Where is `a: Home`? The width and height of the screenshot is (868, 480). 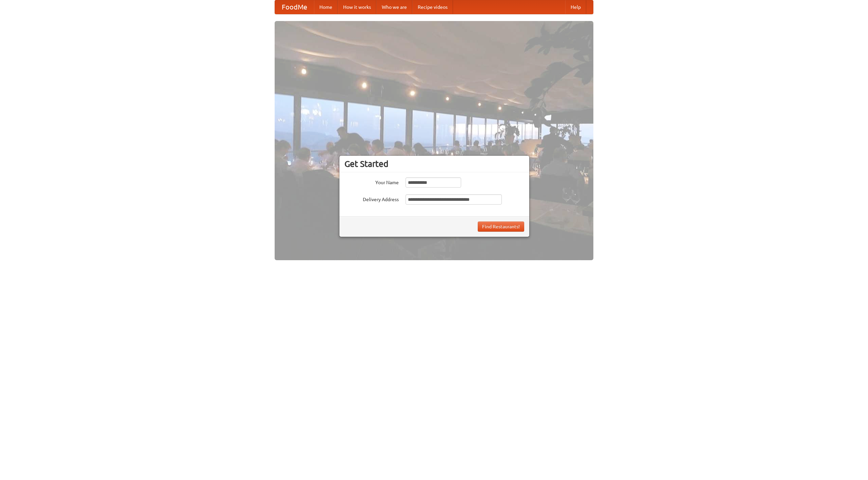 a: Home is located at coordinates (326, 8).